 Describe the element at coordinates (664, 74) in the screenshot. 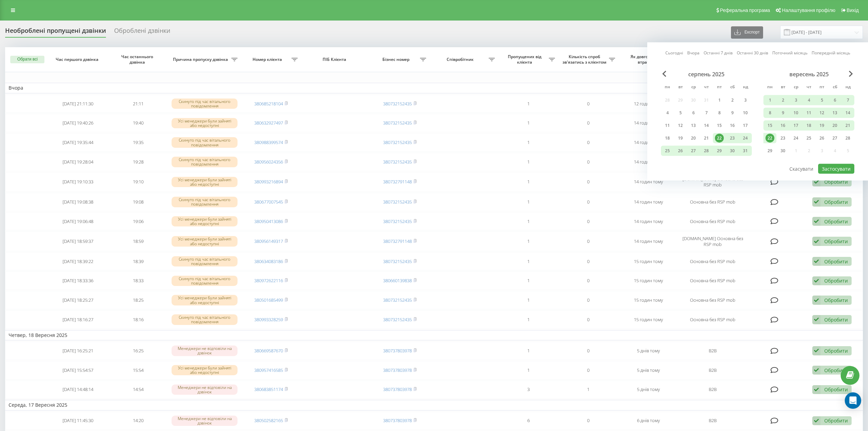

I see `span: Previous Month` at that location.